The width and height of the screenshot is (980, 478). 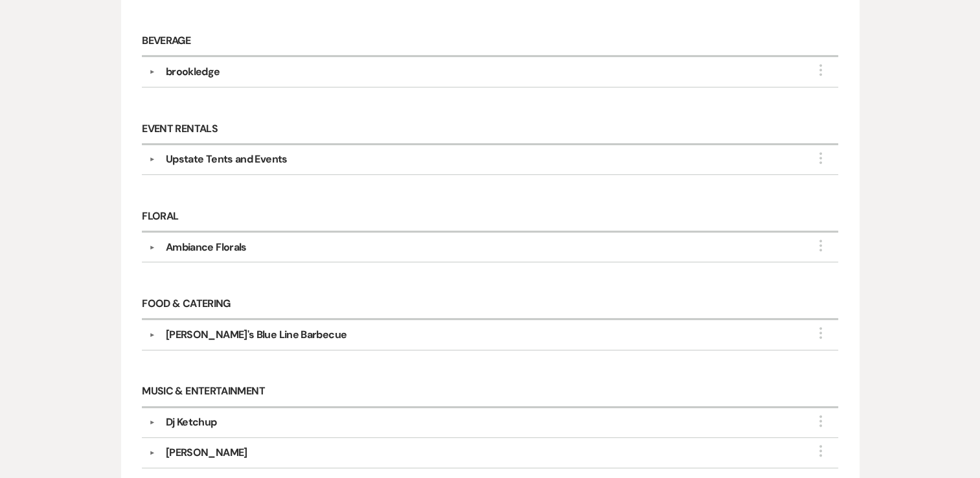 I want to click on h6: Event Rentals, so click(x=490, y=130).